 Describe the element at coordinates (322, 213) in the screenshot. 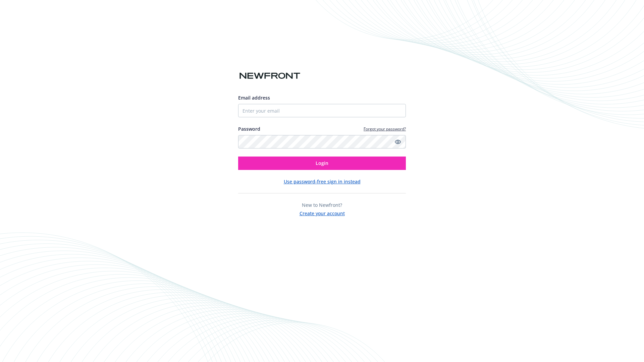

I see `button: Create your account` at that location.